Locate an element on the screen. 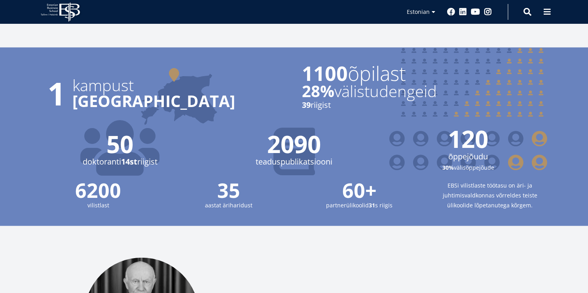 Image resolution: width=588 pixels, height=293 pixels. span: 60+ is located at coordinates (360, 190).